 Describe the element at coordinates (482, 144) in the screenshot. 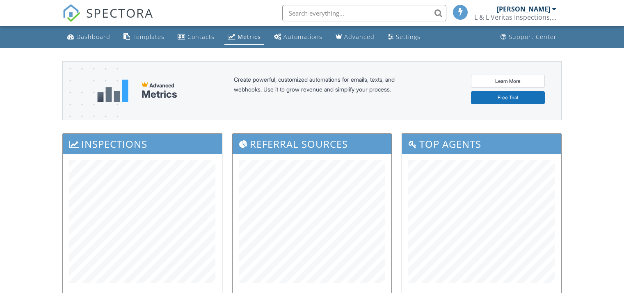

I see `h3: Top Agents` at that location.